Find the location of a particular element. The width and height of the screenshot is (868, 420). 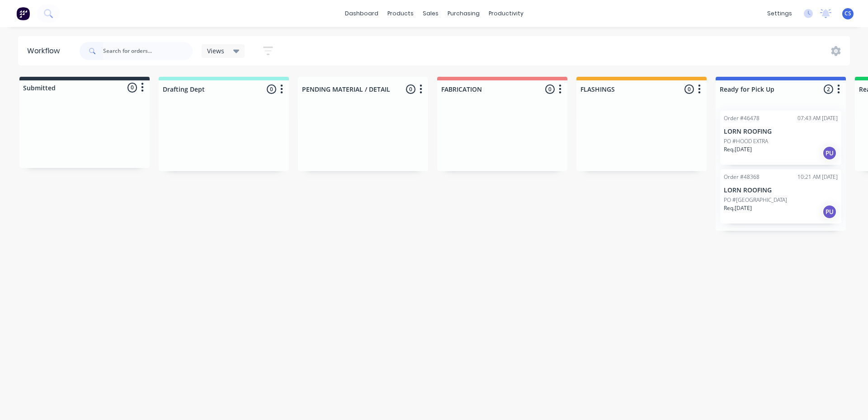

div: Workflow is located at coordinates (45, 51).